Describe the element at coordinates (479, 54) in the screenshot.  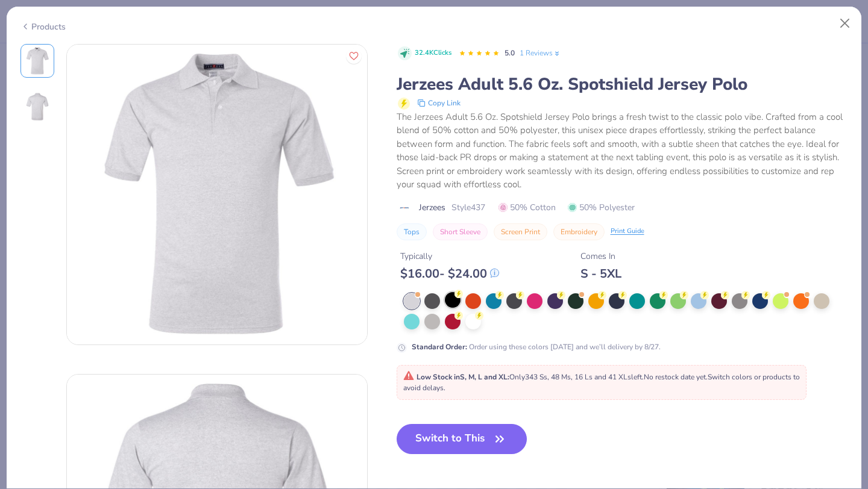
I see `div: 5.0 Stars` at that location.